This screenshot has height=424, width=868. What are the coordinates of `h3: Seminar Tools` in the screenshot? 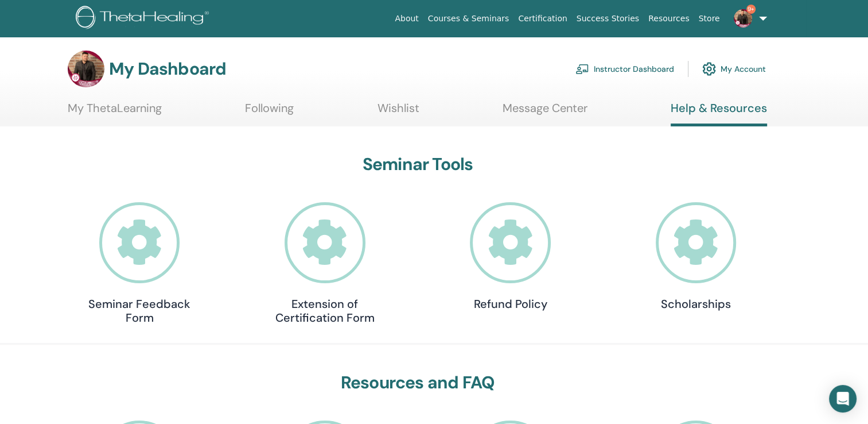 It's located at (418, 165).